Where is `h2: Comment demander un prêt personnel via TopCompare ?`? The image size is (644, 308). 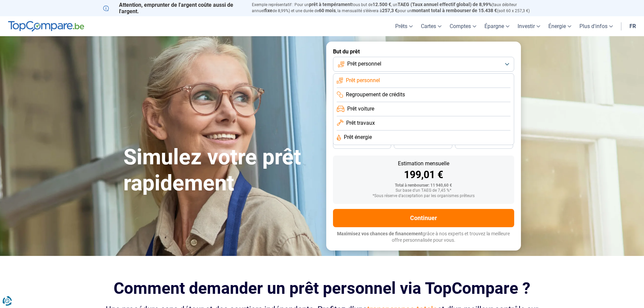
h2: Comment demander un prêt personnel via TopCompare ? is located at coordinates (322, 287).